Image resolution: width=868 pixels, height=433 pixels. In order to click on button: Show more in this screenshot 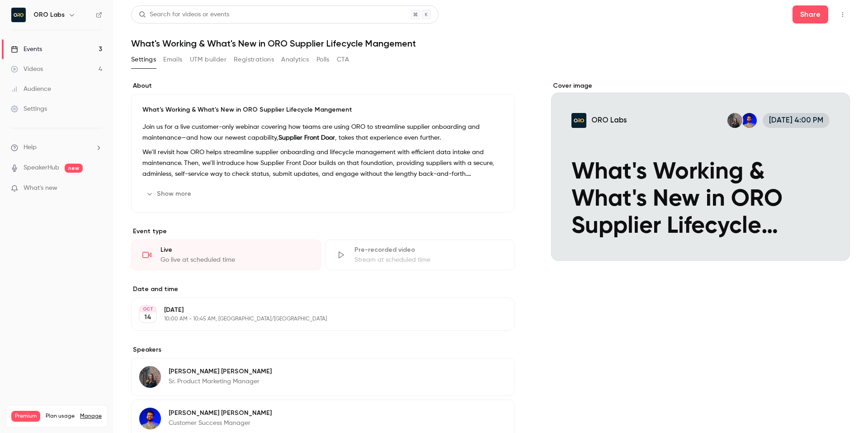, I will do `click(170, 194)`.